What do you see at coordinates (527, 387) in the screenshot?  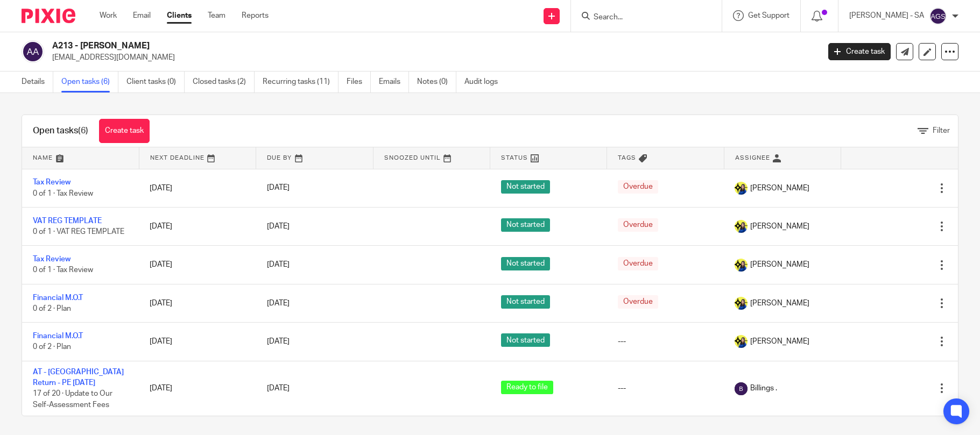 I see `span: Ready to file` at bounding box center [527, 387].